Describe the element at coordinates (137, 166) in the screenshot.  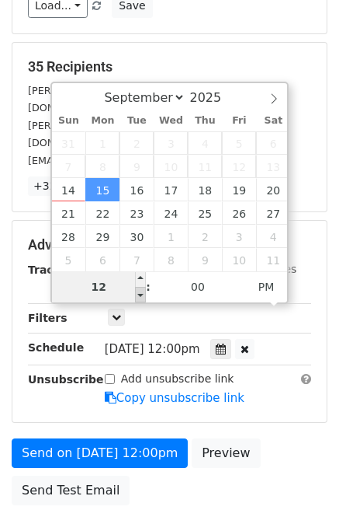
I see `span: September 9, 2025` at that location.